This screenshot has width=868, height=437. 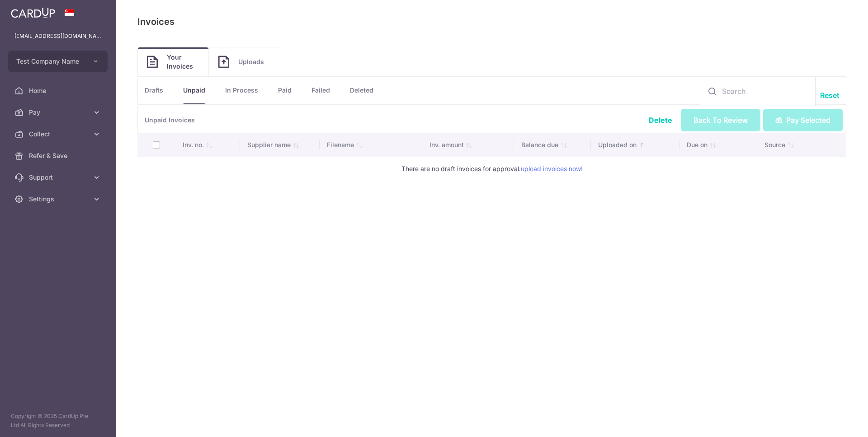 I want to click on th: Source: activate to sort column ascending, so click(x=801, y=145).